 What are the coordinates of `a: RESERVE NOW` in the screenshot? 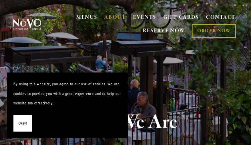 It's located at (164, 31).